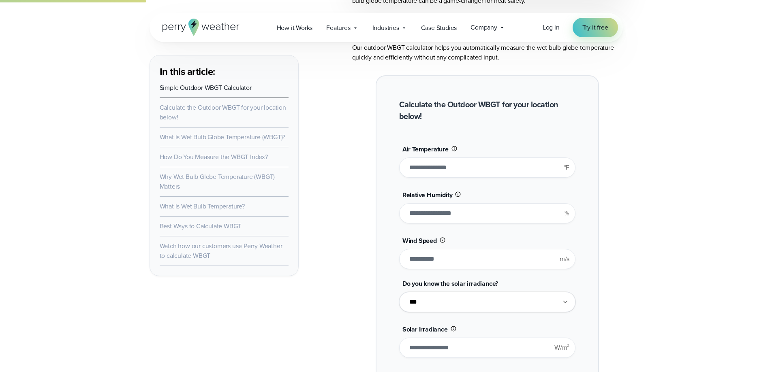 The width and height of the screenshot is (772, 372). Describe the element at coordinates (205, 88) in the screenshot. I see `a: Simple Outdoor WBGT Calculator` at that location.